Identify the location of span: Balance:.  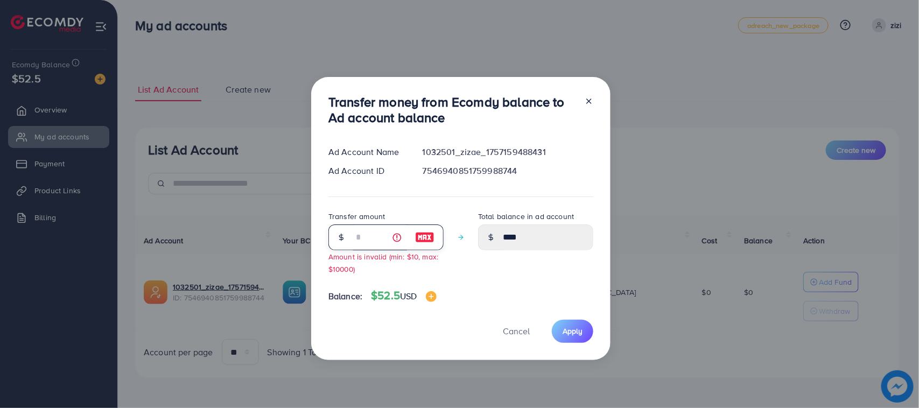
(345, 296).